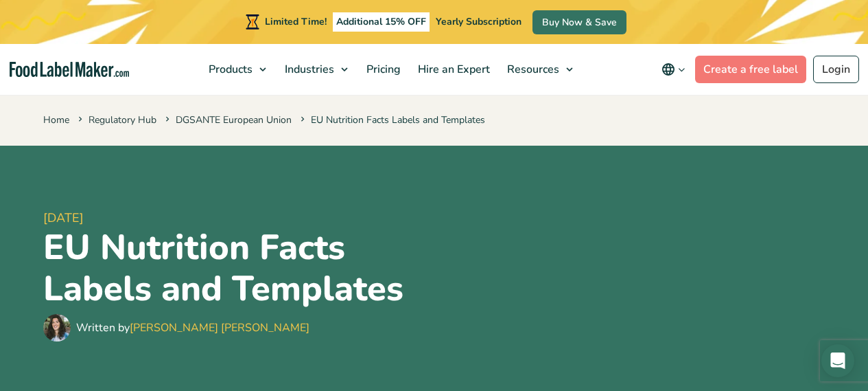 The width and height of the screenshot is (868, 391). Describe the element at coordinates (453, 69) in the screenshot. I see `span: Hire an Expert` at that location.